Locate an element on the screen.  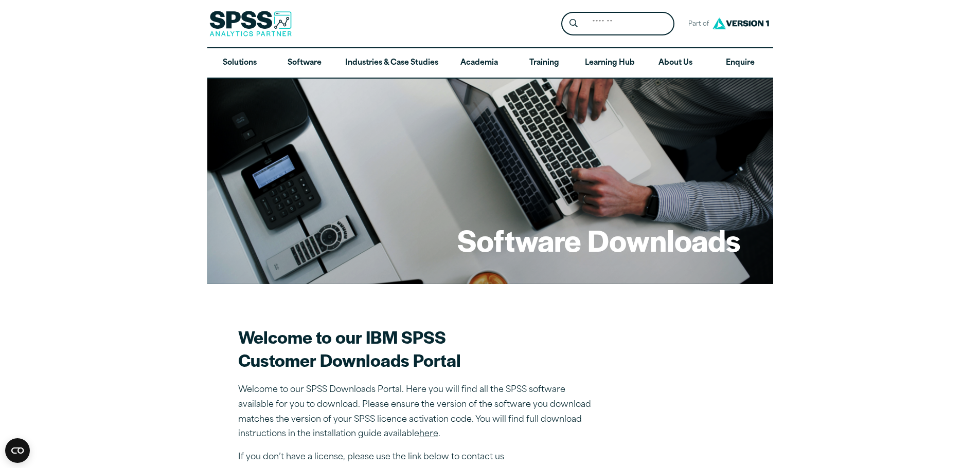
form: Site Header Search Form is located at coordinates (617, 23).